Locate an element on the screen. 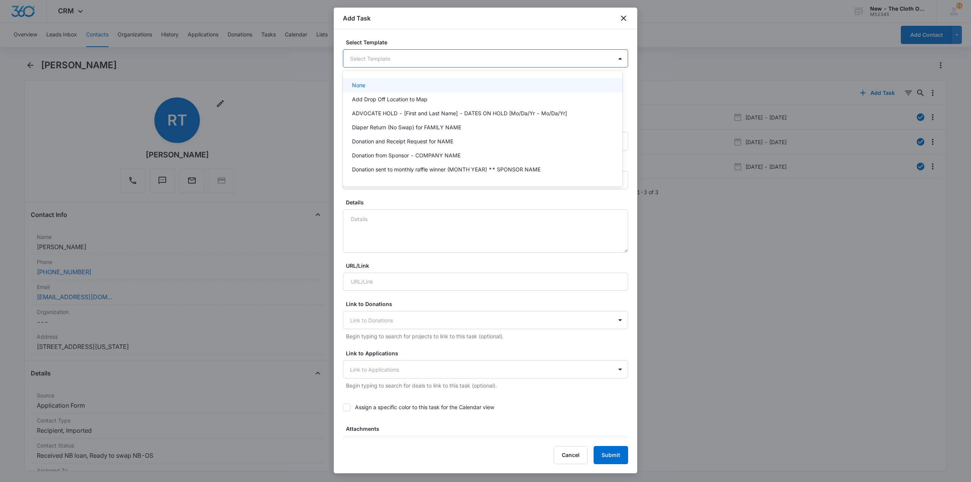 The width and height of the screenshot is (971, 482). p: Donation and Receipt Request for NAME is located at coordinates (402, 141).